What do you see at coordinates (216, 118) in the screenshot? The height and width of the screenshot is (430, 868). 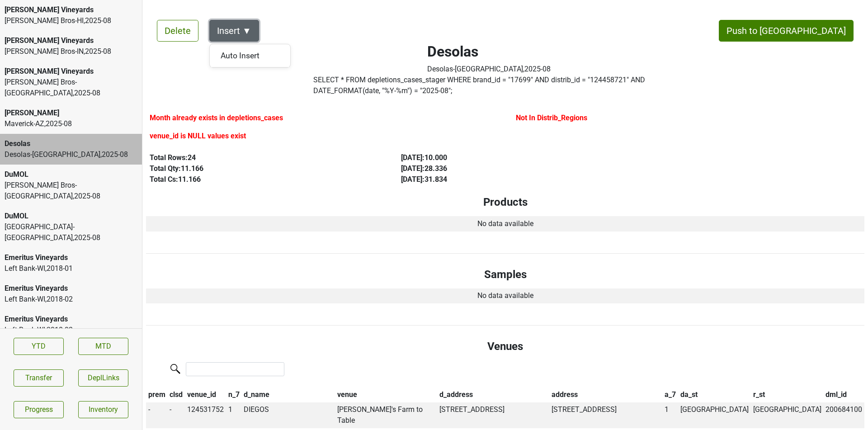 I see `label: Month already exists in depletions_cases` at bounding box center [216, 118].